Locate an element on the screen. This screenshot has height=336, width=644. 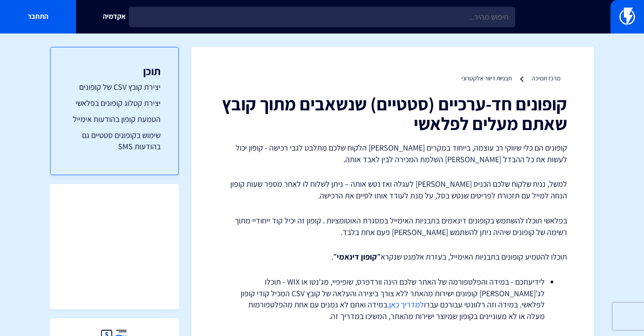
p: תוכלו להטמיע קופונים בתבניות האימייל, בעזרת אלמנט שנקרא . is located at coordinates (392, 257).